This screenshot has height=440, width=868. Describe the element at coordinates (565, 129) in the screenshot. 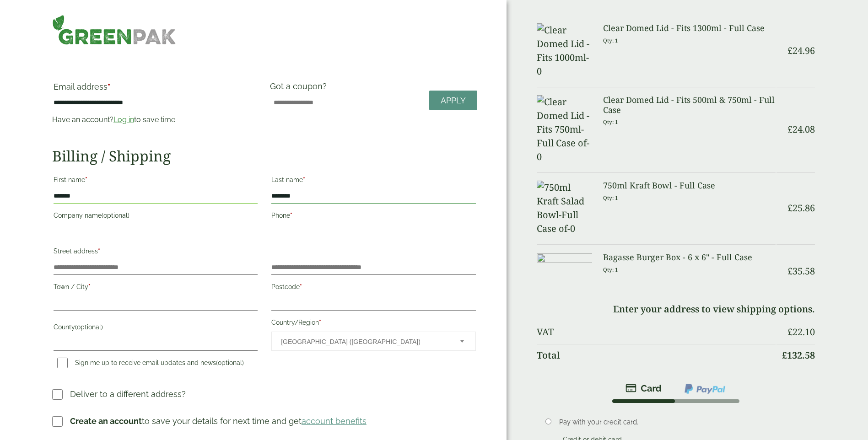

I see `img: Clear Domed Lid - Fits 750ml-Full Case of-0` at that location.